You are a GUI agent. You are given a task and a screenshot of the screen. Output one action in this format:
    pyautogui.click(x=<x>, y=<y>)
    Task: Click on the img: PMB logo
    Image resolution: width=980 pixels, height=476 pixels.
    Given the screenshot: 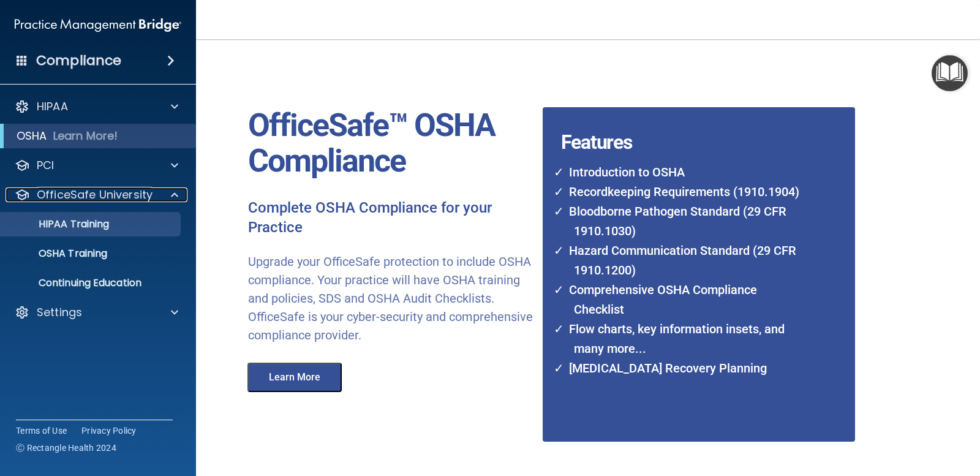 What is the action you would take?
    pyautogui.click(x=98, y=25)
    